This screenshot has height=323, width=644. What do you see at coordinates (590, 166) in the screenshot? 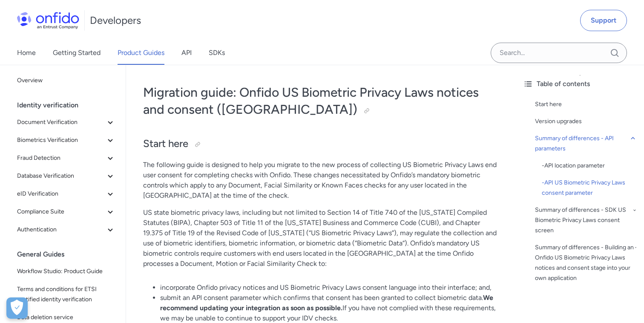
I see `a: -API location parameter` at bounding box center [590, 166].